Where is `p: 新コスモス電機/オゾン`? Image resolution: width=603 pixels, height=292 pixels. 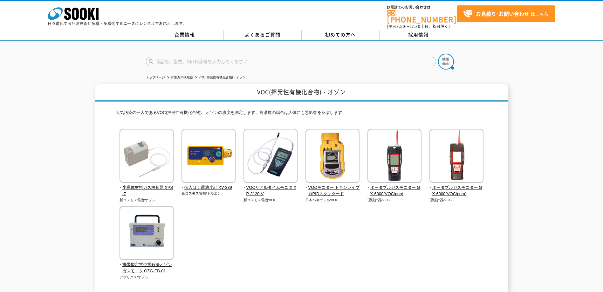
p: 新コスモス電機/オゾン is located at coordinates (147, 200).